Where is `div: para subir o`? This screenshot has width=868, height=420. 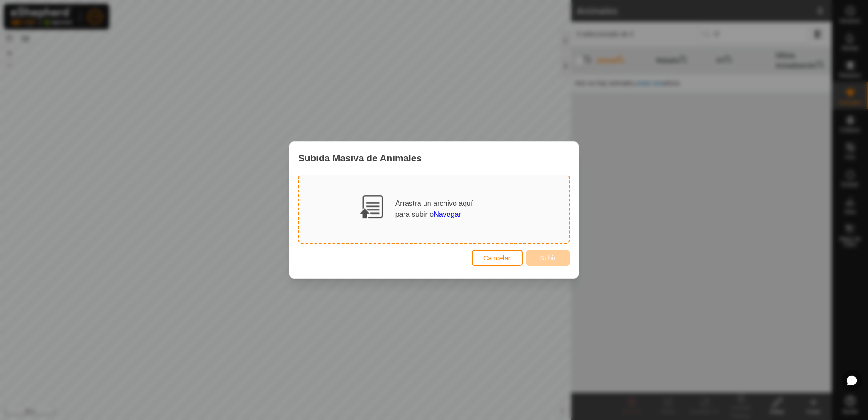
div: para subir o is located at coordinates (434, 215).